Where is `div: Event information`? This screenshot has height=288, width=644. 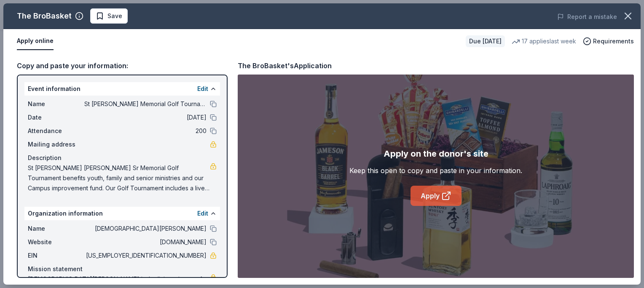
div: Event information is located at coordinates (122, 89).